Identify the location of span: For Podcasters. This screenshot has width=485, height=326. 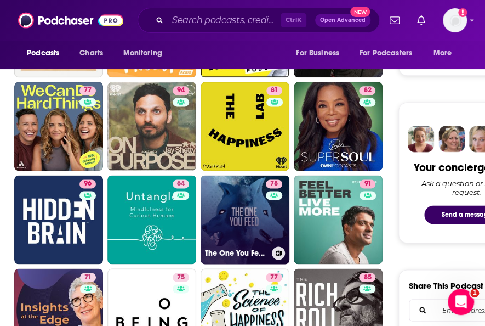
(386, 53).